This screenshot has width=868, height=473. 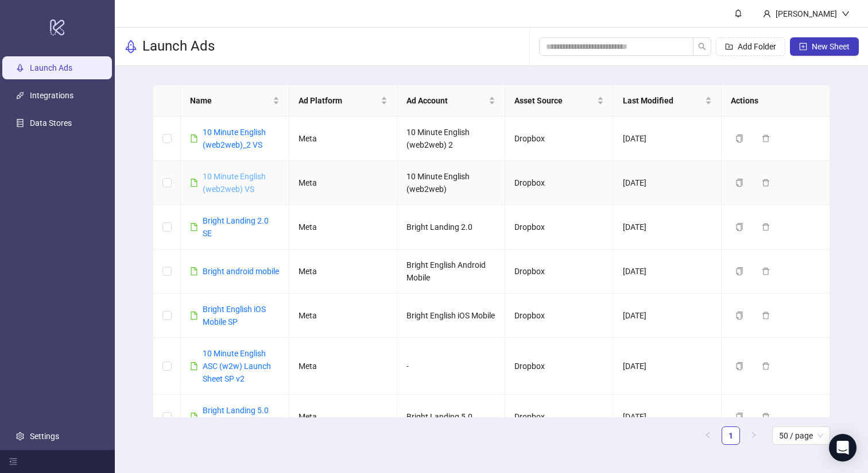 I want to click on td: Bright Landing 5.0, so click(x=452, y=417).